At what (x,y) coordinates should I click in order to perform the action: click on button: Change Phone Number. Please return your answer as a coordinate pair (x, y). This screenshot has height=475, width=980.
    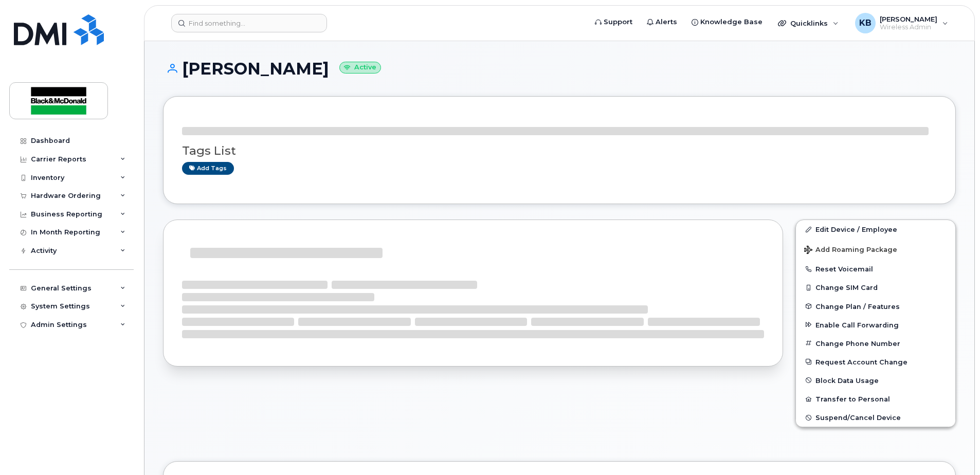
    Looking at the image, I should click on (876, 344).